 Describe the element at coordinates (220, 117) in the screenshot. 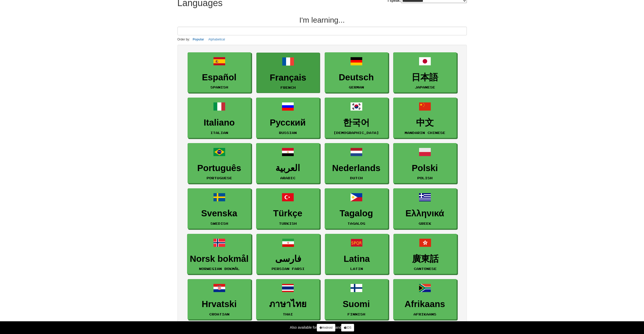

I see `a: ItalianoItalian` at that location.